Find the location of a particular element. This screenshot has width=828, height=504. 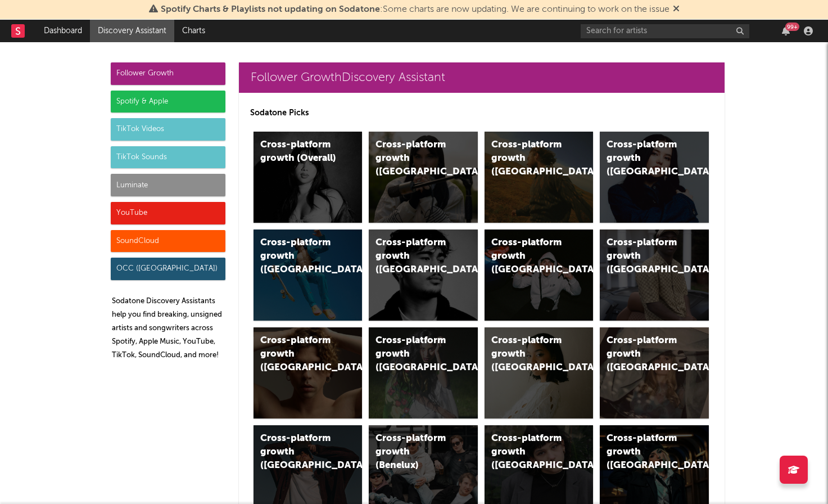

div: 99 + is located at coordinates (792, 27).